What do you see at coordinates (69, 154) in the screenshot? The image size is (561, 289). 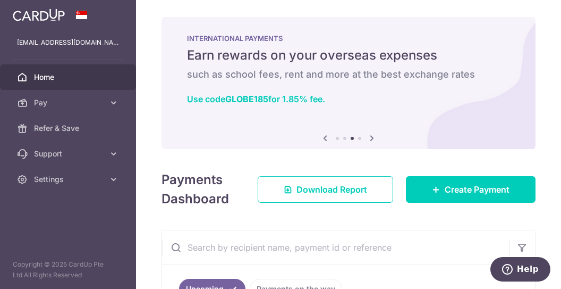 I see `span: Support` at bounding box center [69, 154].